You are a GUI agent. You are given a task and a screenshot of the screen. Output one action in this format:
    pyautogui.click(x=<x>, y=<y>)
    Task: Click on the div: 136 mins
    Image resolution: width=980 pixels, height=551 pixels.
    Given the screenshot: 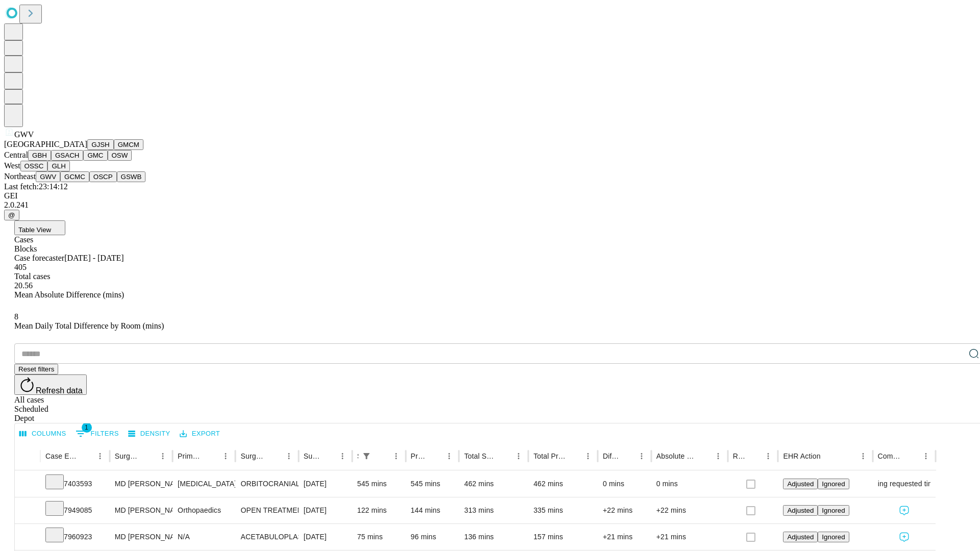 What is the action you would take?
    pyautogui.click(x=493, y=537)
    